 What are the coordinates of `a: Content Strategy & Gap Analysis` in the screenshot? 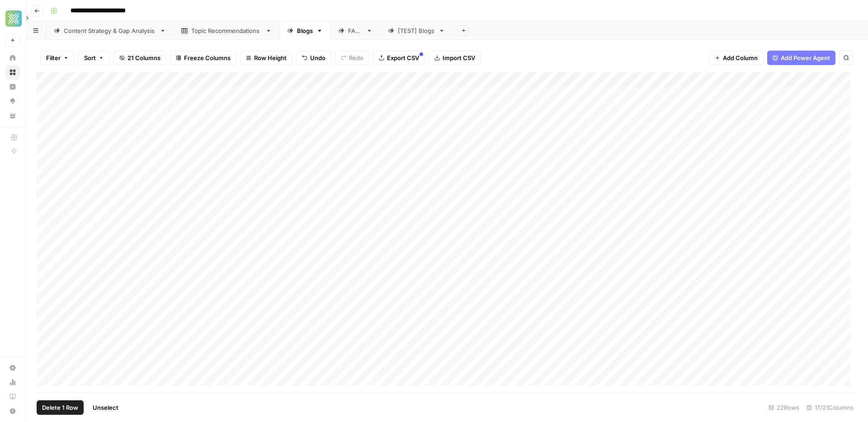 It's located at (110, 31).